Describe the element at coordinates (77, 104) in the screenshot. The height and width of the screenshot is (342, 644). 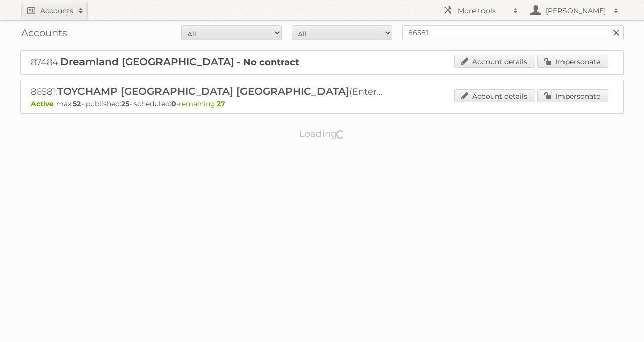
I see `strong: 52` at that location.